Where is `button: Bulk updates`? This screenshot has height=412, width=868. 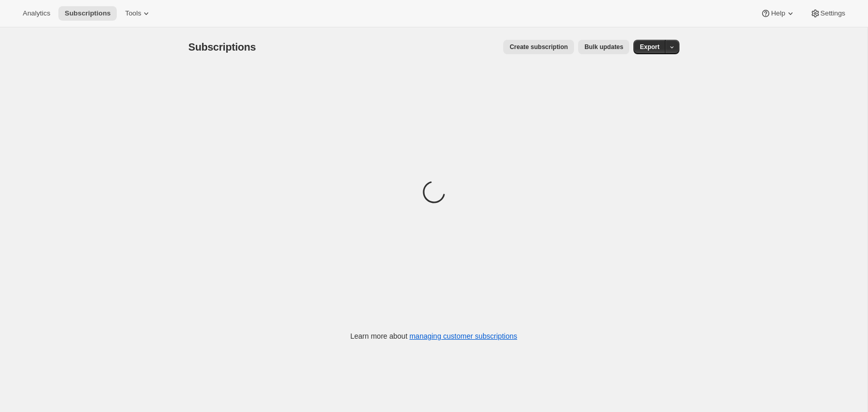 button: Bulk updates is located at coordinates (603, 47).